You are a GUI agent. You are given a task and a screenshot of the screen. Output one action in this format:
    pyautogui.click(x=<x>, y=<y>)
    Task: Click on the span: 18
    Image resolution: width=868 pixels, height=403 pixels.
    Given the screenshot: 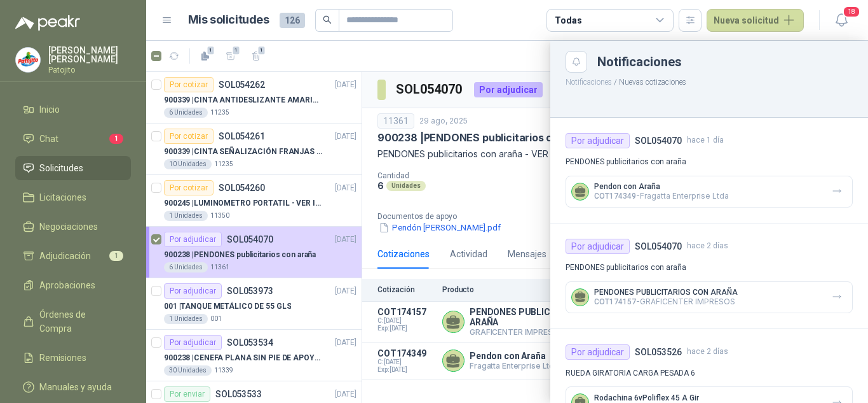 What is the action you would take?
    pyautogui.click(x=852, y=11)
    